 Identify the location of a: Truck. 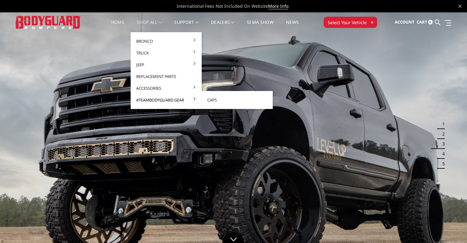
(166, 53).